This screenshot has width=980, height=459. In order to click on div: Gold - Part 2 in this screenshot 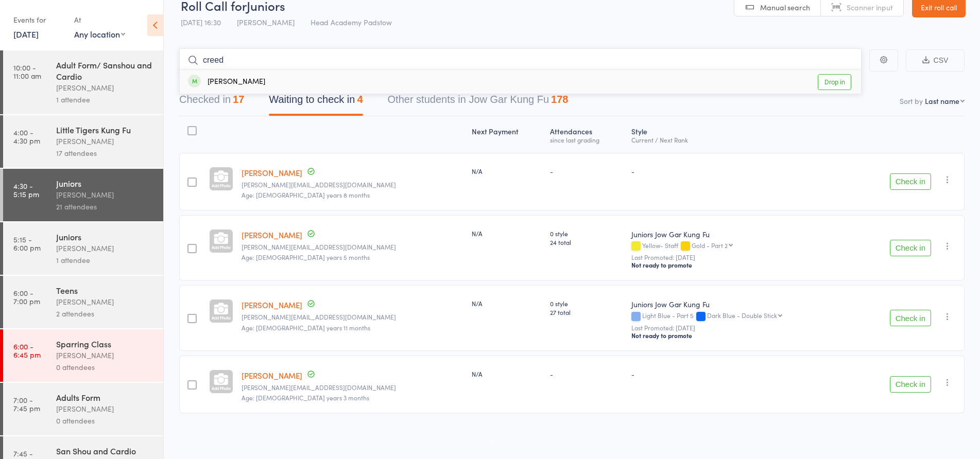, I will do `click(710, 245)`.